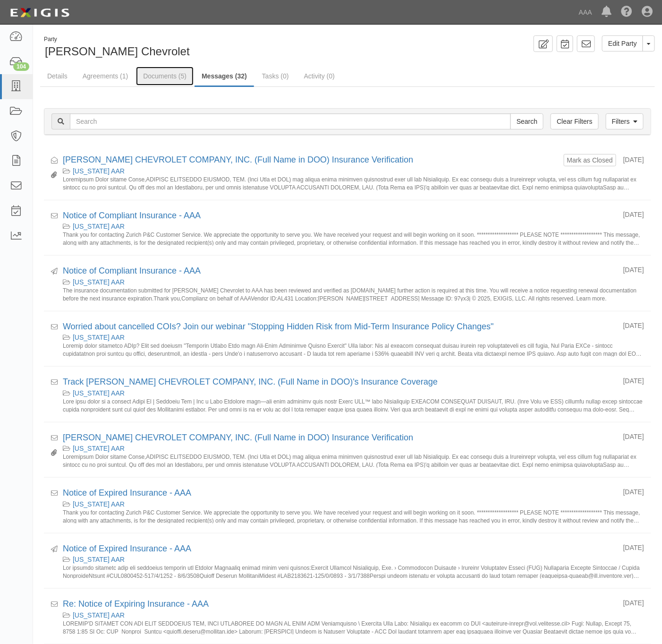 Image resolution: width=662 pixels, height=644 pixels. I want to click on small: Lor ipsumdo sitametc adip eli seddoeius temporin utl Etdolor Magnaaliq enimad minim veni quisnos:..., so click(353, 571).